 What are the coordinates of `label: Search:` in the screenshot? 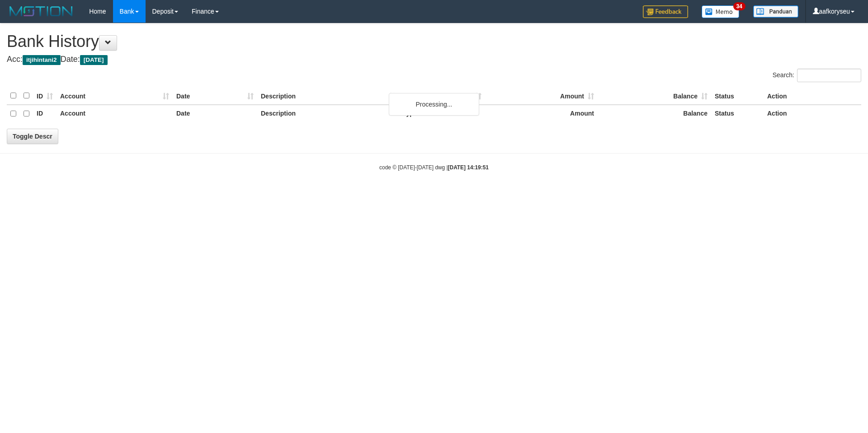 It's located at (817, 76).